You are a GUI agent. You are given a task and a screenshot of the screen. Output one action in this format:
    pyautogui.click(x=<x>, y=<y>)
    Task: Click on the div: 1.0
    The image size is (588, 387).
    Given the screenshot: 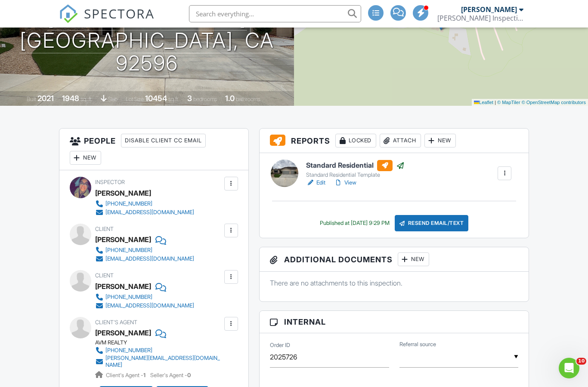 What is the action you would take?
    pyautogui.click(x=230, y=98)
    